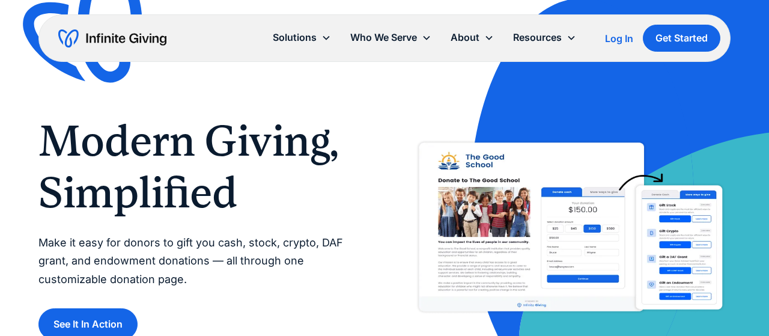 This screenshot has height=336, width=769. What do you see at coordinates (200, 261) in the screenshot?
I see `p: Make it easy for donors to gift you cash, stock, crypto, DAF grant, and endowment donations — all...` at bounding box center [200, 261].